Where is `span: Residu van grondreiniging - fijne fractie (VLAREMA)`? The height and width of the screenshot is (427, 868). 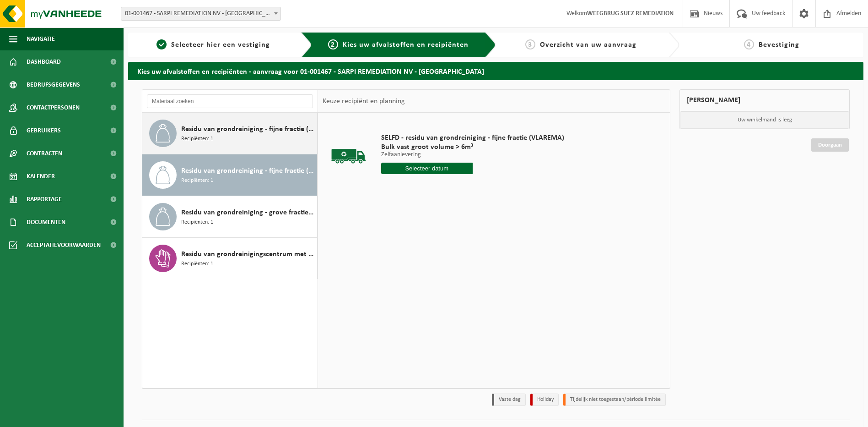 span: Residu van grondreiniging - fijne fractie (VLAREMA) is located at coordinates (248, 171).